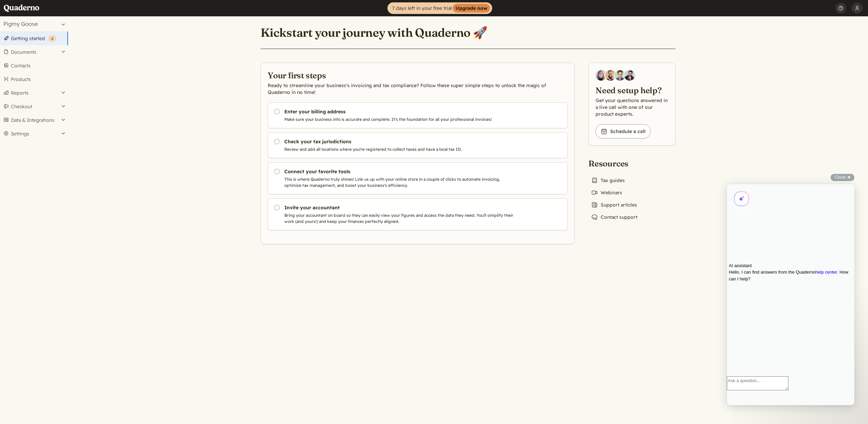 This screenshot has height=424, width=868. Describe the element at coordinates (401, 218) in the screenshot. I see `p: Bring your accountant on board so they can easily view your figures and access the data they need...` at that location.